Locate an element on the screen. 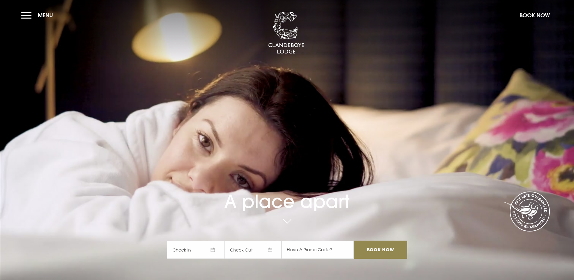 The height and width of the screenshot is (280, 574). button: Book Now is located at coordinates (535, 15).